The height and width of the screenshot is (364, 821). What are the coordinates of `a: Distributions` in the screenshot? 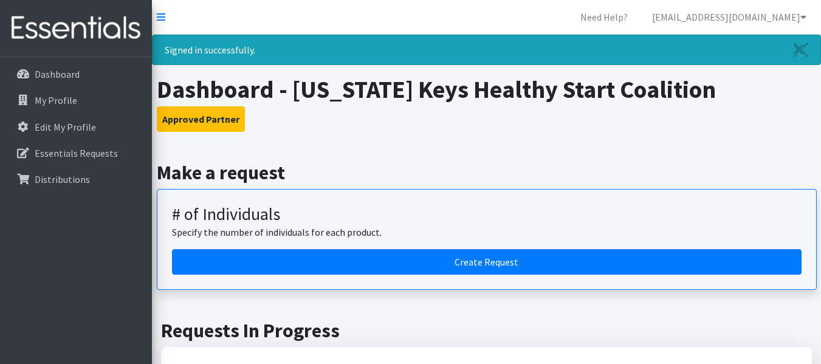 It's located at (76, 179).